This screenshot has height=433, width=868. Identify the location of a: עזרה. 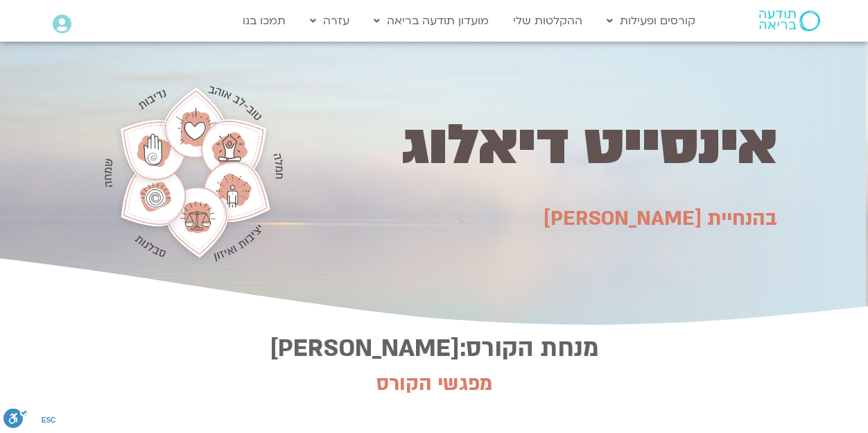
(329, 21).